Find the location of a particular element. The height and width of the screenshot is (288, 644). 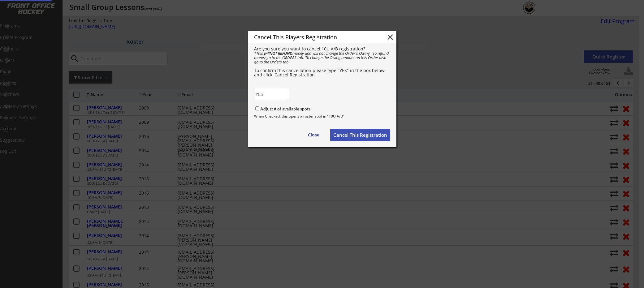

button: Close is located at coordinates (314, 135).